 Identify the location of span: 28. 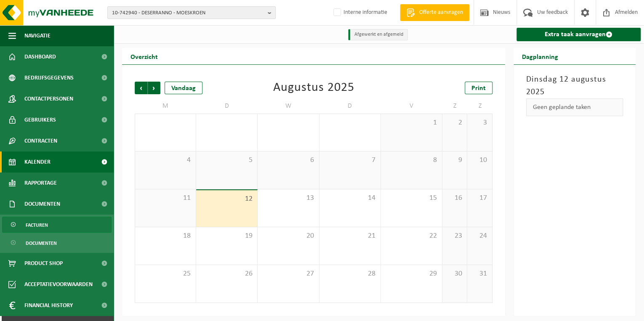
(349, 274).